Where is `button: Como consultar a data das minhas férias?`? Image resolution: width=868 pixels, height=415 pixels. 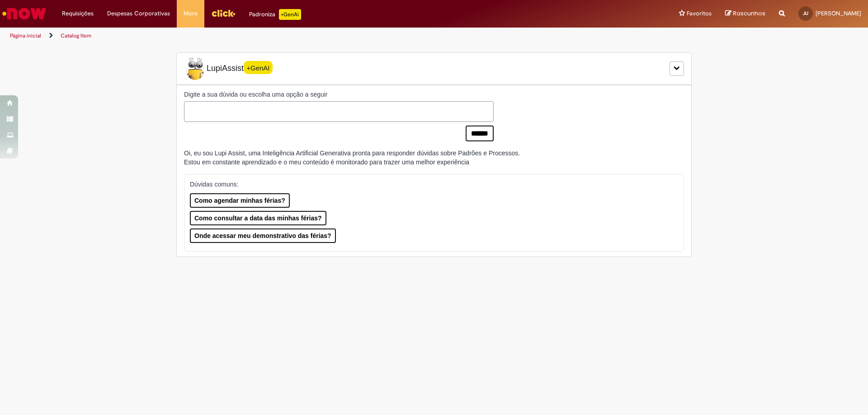
button: Como consultar a data das minhas férias? is located at coordinates (258, 218).